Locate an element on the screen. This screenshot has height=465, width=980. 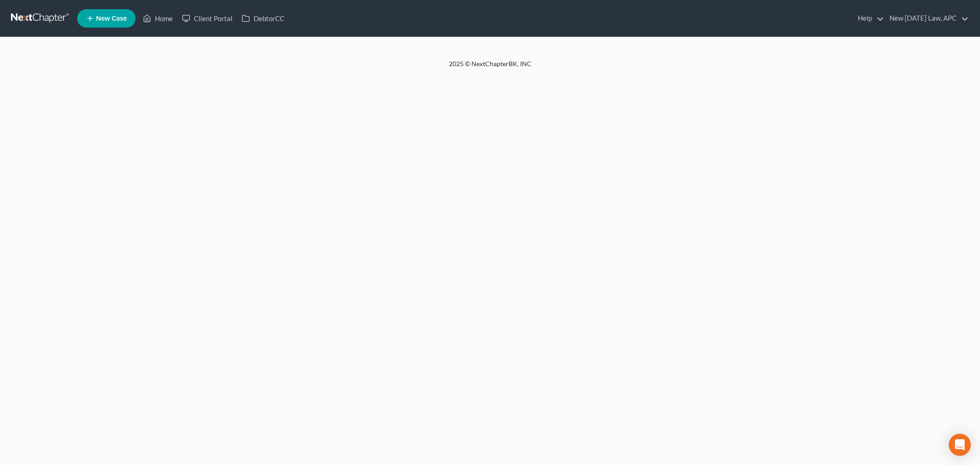
a: DebtorCC is located at coordinates (263, 19).